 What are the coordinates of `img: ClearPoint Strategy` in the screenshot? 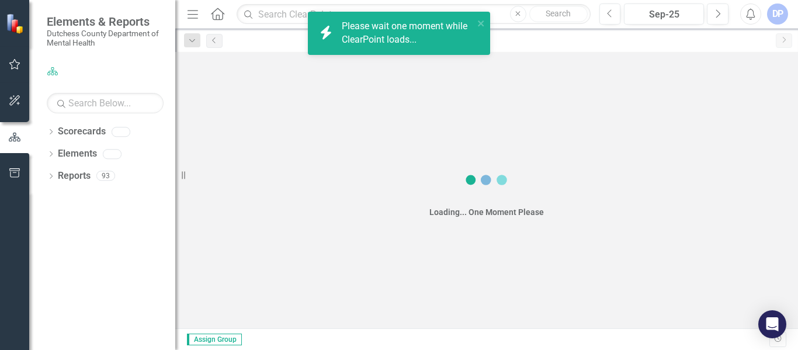 It's located at (16, 23).